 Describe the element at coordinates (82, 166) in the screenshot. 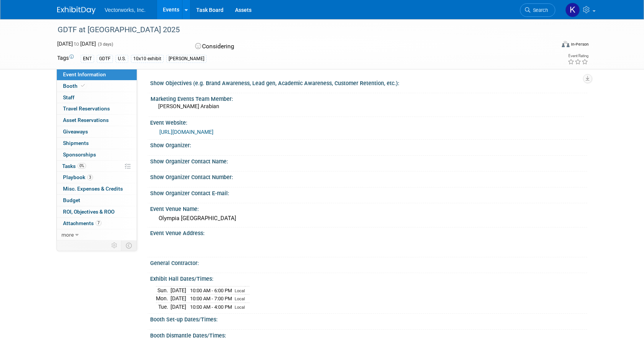

I see `span: 0%` at that location.